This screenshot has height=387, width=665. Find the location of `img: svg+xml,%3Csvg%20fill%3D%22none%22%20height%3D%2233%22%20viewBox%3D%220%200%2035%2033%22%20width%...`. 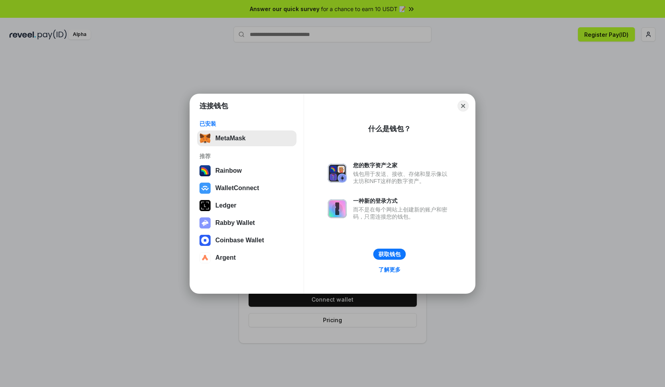

img: svg+xml,%3Csvg%20fill%3D%22none%22%20height%3D%2233%22%20viewBox%3D%220%200%2035%2033%22%20width%... is located at coordinates (205, 139).